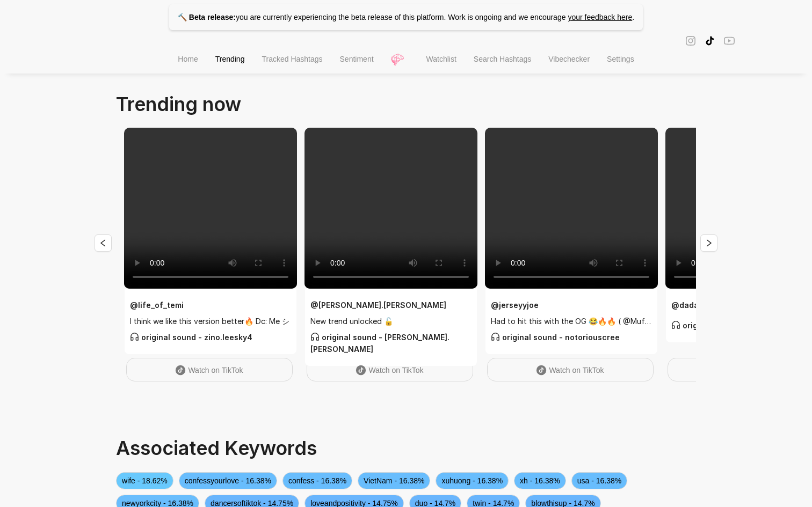 Image resolution: width=812 pixels, height=507 pixels. Describe the element at coordinates (600, 17) in the screenshot. I see `a: your feedback here` at that location.